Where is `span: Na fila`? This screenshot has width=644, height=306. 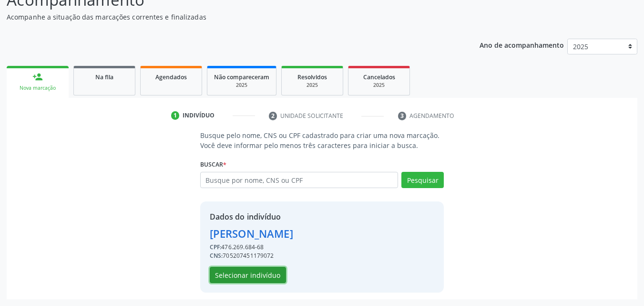
span: Na fila is located at coordinates (104, 77).